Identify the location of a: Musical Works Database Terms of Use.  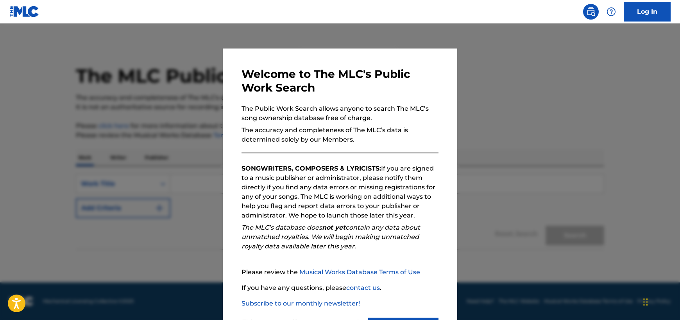
(359, 271).